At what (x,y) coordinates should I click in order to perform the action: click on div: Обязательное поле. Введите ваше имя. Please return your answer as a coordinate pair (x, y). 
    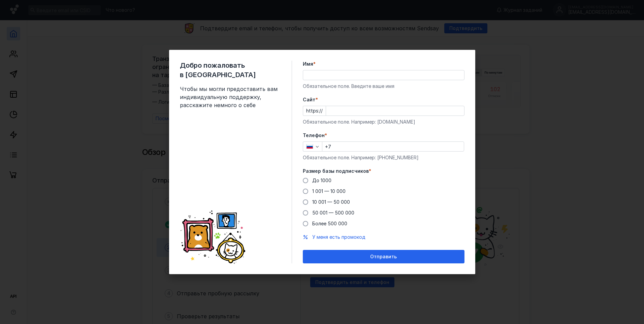
    Looking at the image, I should click on (384, 86).